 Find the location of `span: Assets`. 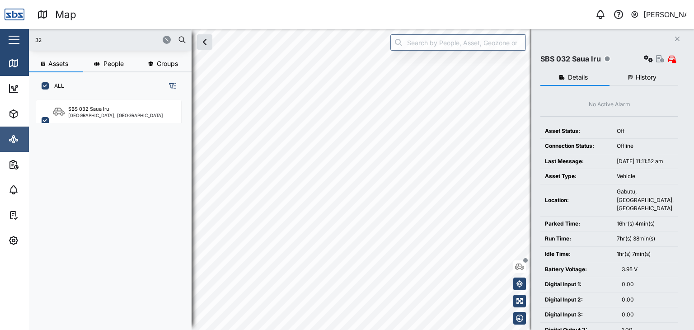

span: Assets is located at coordinates (58, 64).